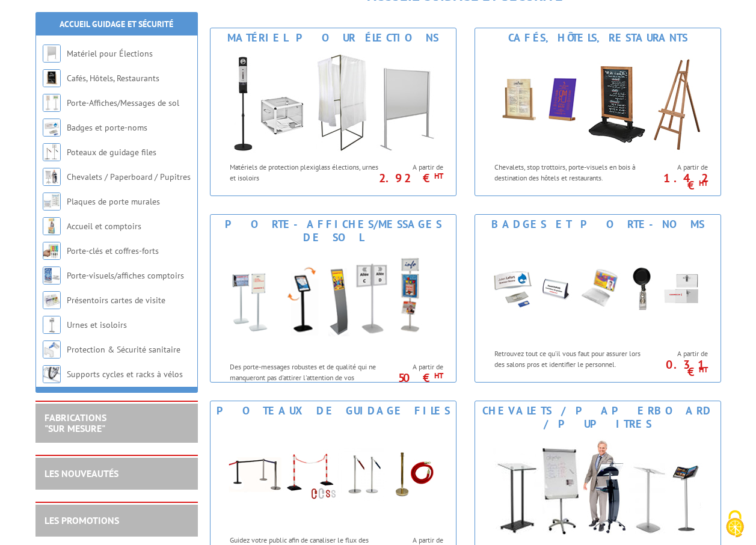 This screenshot has width=756, height=545. What do you see at coordinates (598, 418) in the screenshot?
I see `div: Chevalets / Paperboard / Pupitres` at bounding box center [598, 418].